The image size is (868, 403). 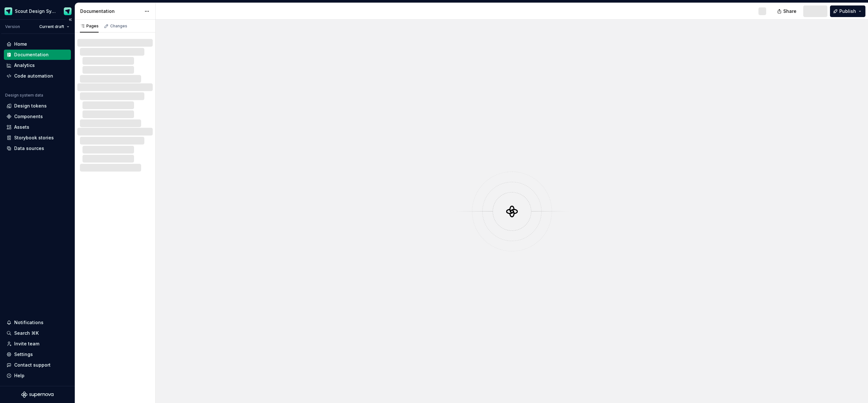 I want to click on div: Help, so click(x=19, y=376).